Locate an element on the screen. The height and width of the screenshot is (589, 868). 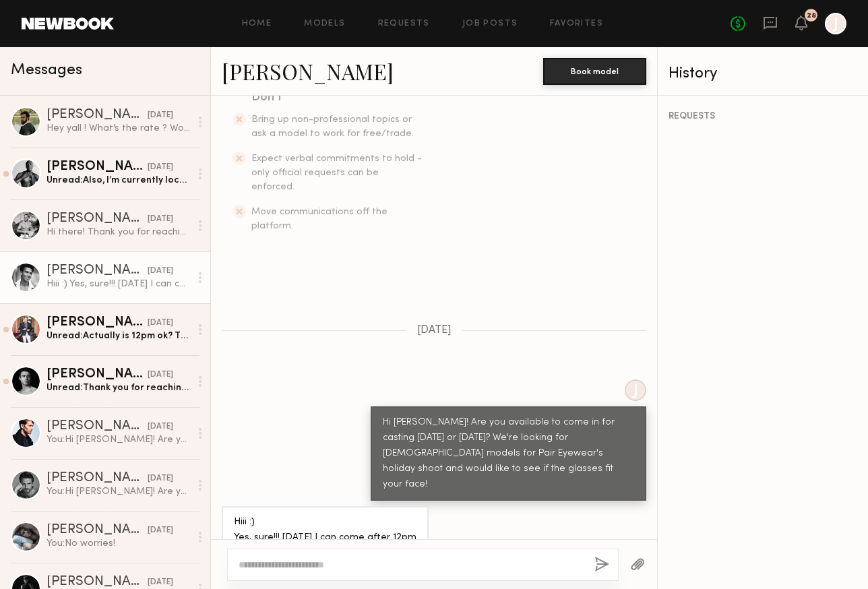
div: You: No worries! is located at coordinates (118, 543).